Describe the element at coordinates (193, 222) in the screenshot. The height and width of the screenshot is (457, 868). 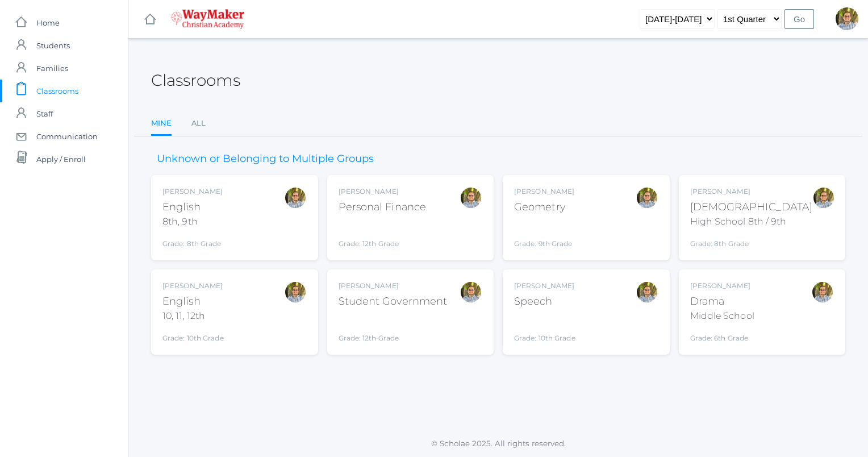
I see `div: 8th, 9th` at that location.